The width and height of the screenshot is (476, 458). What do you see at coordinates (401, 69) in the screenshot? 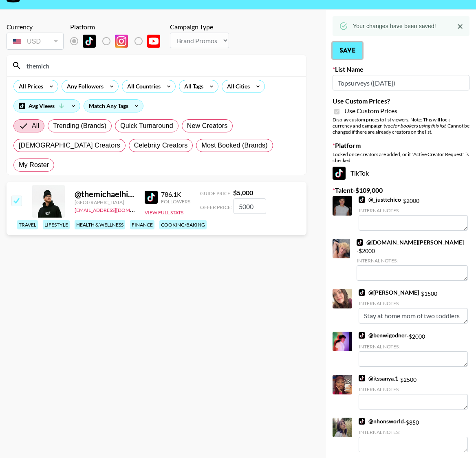
I see `label: List Name` at bounding box center [401, 69].